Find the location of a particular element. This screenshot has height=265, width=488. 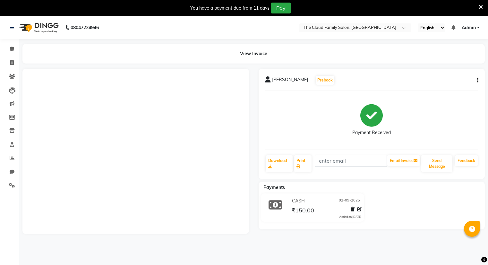

button: Prebook is located at coordinates (325, 80).